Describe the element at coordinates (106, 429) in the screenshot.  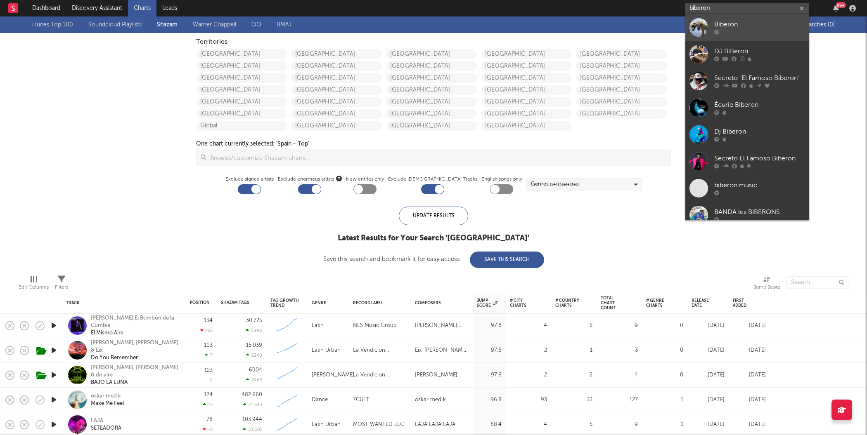
I see `div: SETEADORA` at that location.